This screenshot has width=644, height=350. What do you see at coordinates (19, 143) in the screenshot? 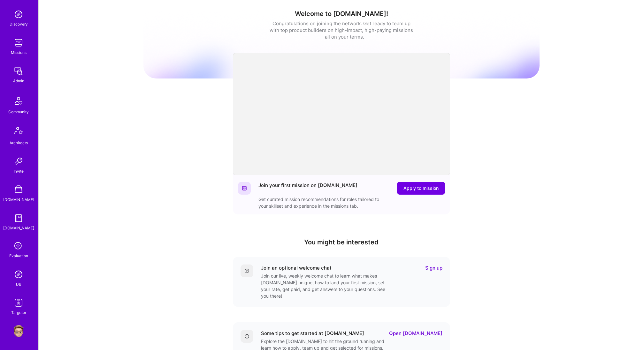
I see `div: Architects` at bounding box center [19, 143].